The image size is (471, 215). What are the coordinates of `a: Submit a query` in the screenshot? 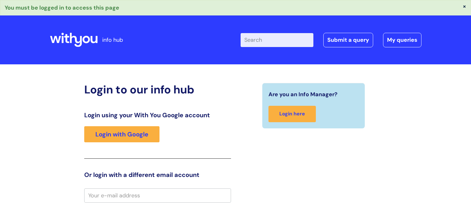 It's located at (348, 40).